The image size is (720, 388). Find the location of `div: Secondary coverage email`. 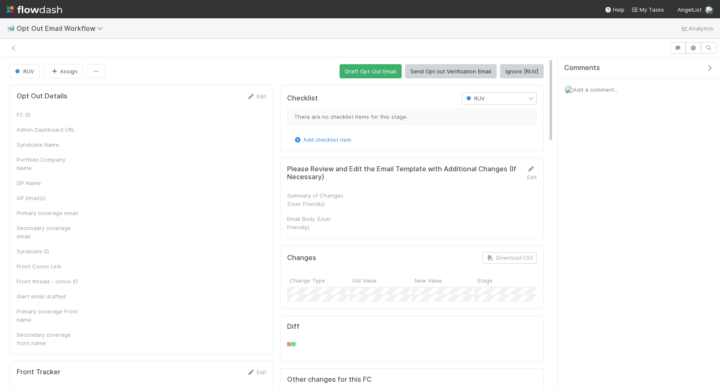

div: Secondary coverage email is located at coordinates (48, 232).